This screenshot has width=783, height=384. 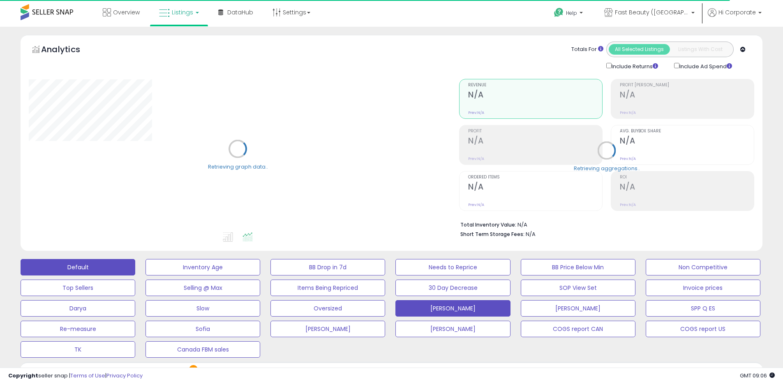 I want to click on a: Terms of Use, so click(x=88, y=375).